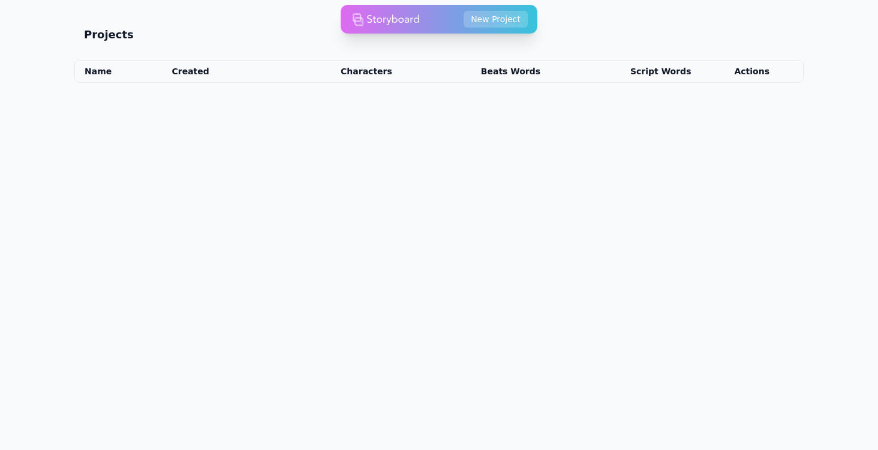  I want to click on th: Beats Words, so click(475, 71).